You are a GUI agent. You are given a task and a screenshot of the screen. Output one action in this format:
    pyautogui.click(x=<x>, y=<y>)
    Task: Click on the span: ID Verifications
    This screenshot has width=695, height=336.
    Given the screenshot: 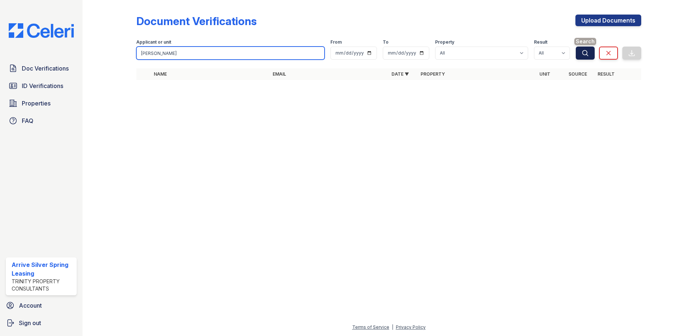 What is the action you would take?
    pyautogui.click(x=43, y=86)
    